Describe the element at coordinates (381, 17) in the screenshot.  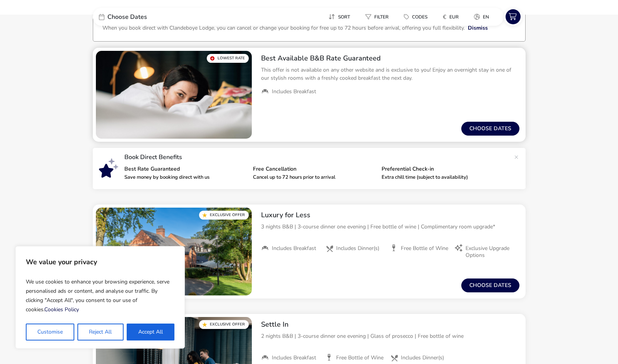
I see `span: Filter` at that location.